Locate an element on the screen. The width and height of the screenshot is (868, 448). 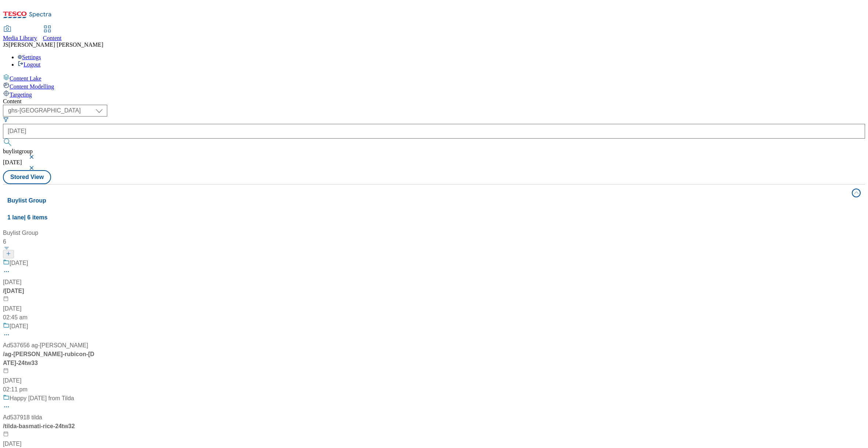
div: Content is located at coordinates (434, 101).